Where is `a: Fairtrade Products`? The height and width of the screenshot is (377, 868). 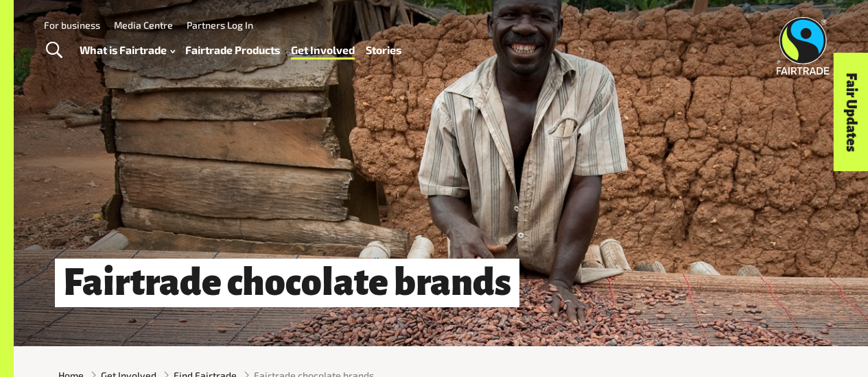
a: Fairtrade Products is located at coordinates (233, 50).